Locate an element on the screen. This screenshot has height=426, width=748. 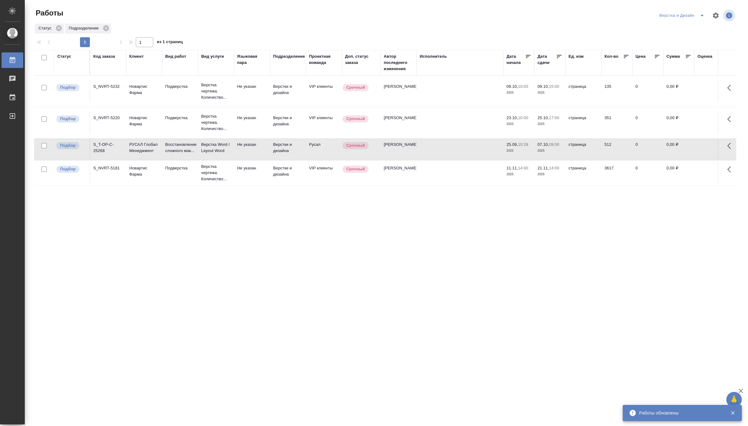
p: 25.09, is located at coordinates (512, 144).